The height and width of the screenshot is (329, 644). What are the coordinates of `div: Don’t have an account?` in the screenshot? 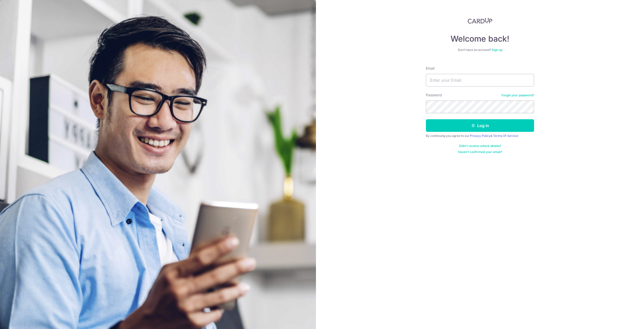 It's located at (480, 50).